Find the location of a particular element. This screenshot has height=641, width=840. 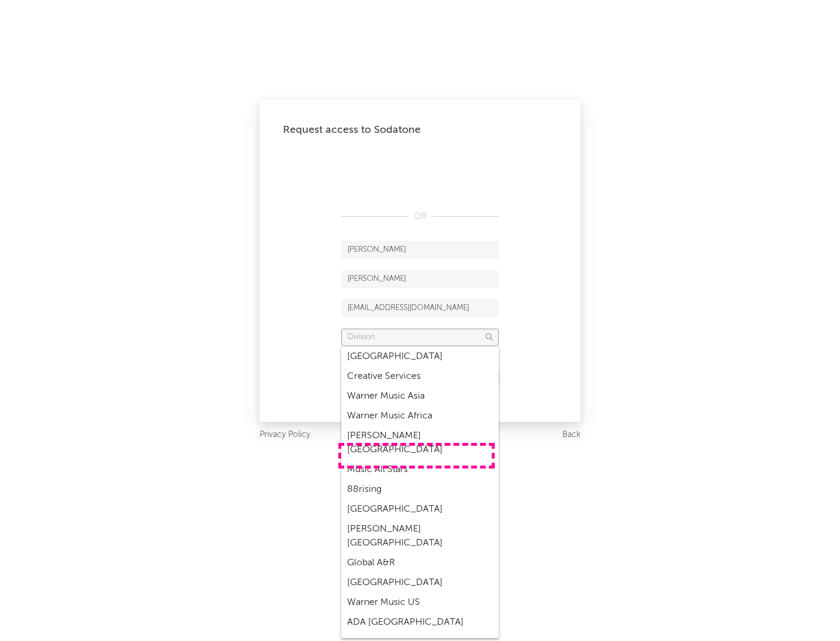

input: Division is located at coordinates (420, 337).